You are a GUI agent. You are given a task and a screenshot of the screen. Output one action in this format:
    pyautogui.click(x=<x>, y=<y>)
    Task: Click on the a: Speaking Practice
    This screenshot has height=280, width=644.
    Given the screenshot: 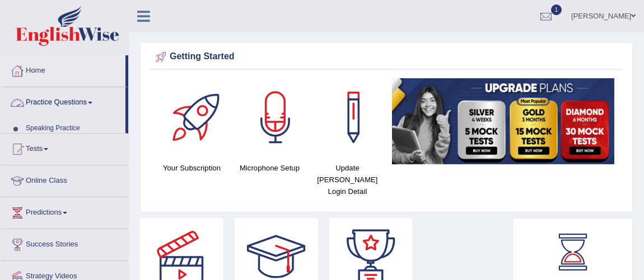 What is the action you would take?
    pyautogui.click(x=73, y=128)
    